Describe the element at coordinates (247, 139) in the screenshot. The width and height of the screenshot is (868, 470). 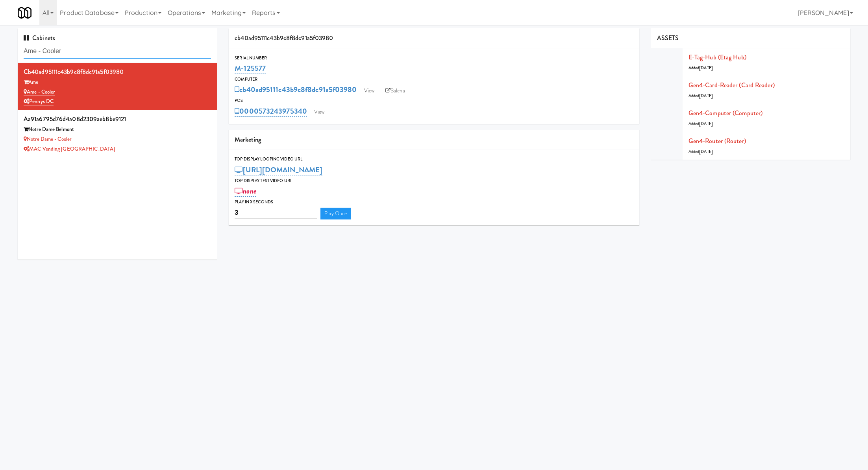
I see `span: Marketing` at that location.